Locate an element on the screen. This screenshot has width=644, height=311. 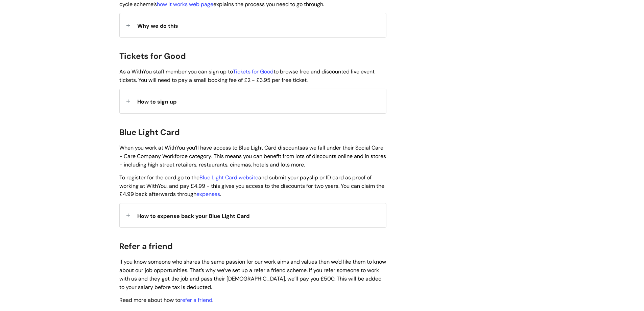
a: Blue Light Card website is located at coordinates (229, 177).